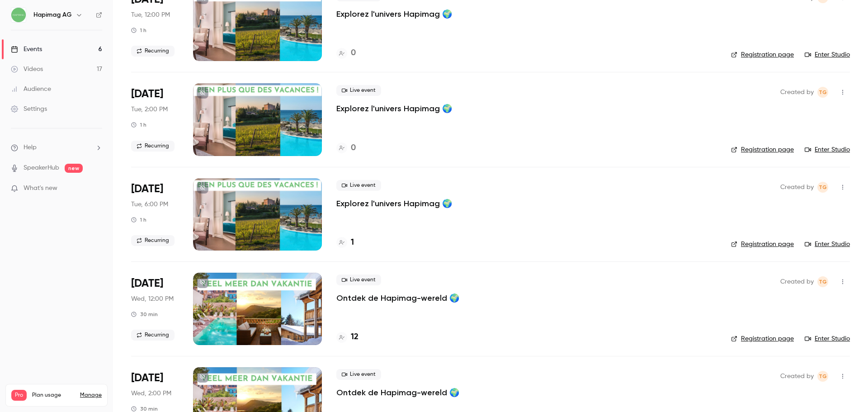 Image resolution: width=868 pixels, height=412 pixels. Describe the element at coordinates (150, 15) in the screenshot. I see `span: Tue, 12:00 PM` at that location.